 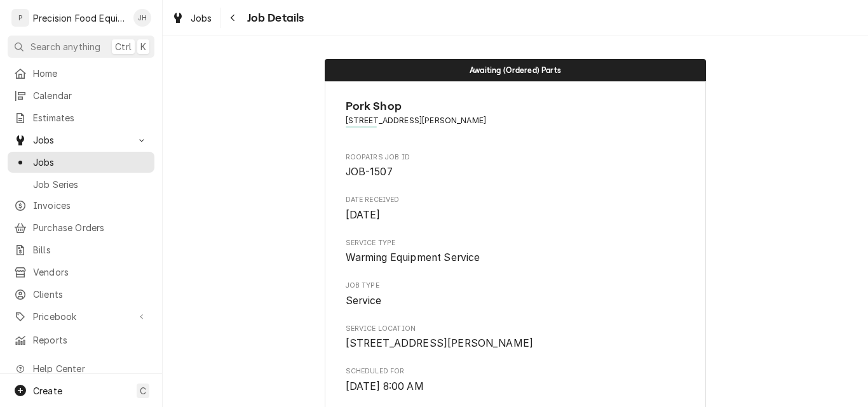 What do you see at coordinates (143, 391) in the screenshot?
I see `span: C` at bounding box center [143, 391].